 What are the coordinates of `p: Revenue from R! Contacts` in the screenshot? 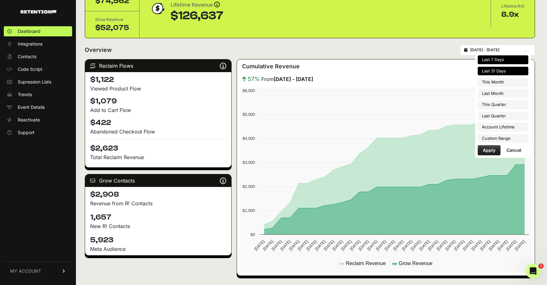 It's located at (158, 204).